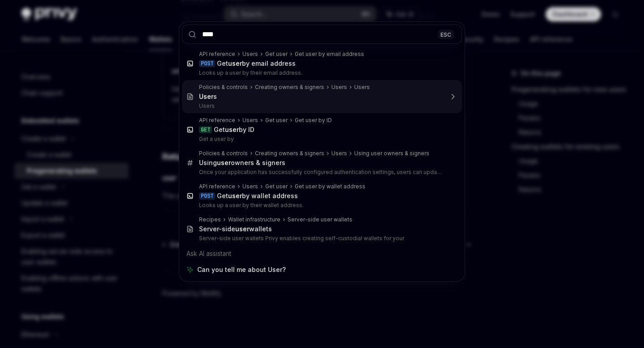 This screenshot has width=644, height=348. Describe the element at coordinates (242, 163) in the screenshot. I see `div: Using owners & signers` at that location.